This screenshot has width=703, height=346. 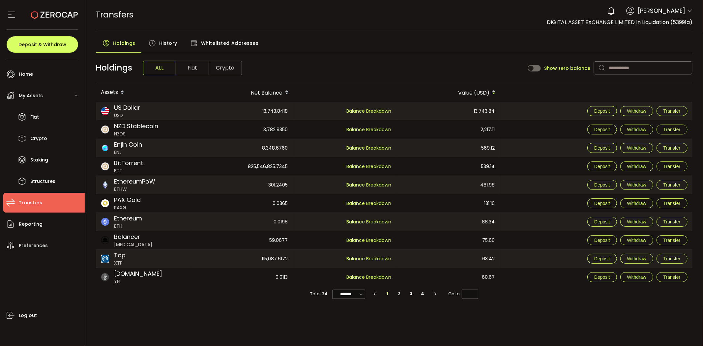 What do you see at coordinates (128, 144) in the screenshot?
I see `span: Enjin Coin` at bounding box center [128, 144].